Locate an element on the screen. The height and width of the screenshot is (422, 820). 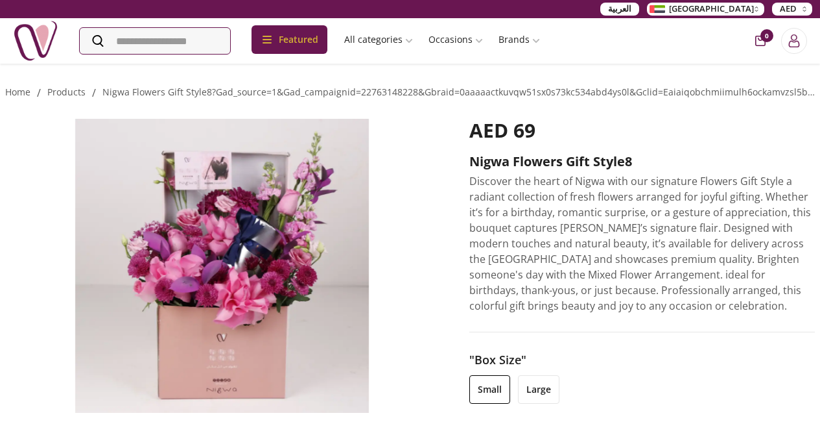
a: Home is located at coordinates (18, 91).